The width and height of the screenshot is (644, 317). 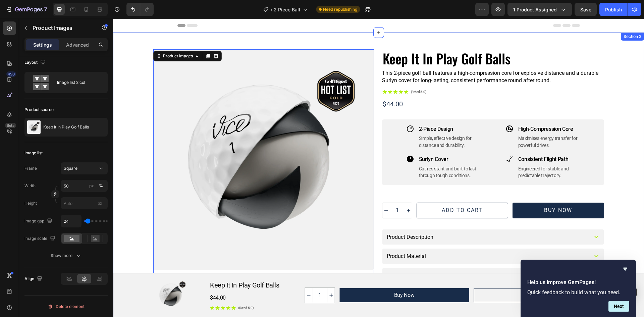 What do you see at coordinates (519, 18) in the screenshot?
I see `div: Section 2` at bounding box center [519, 18].